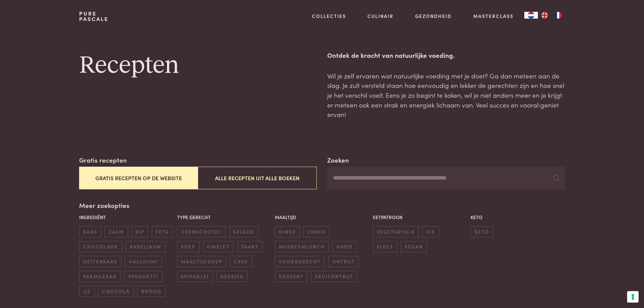 The width and height of the screenshot is (644, 308). I want to click on span: diner, so click(287, 231).